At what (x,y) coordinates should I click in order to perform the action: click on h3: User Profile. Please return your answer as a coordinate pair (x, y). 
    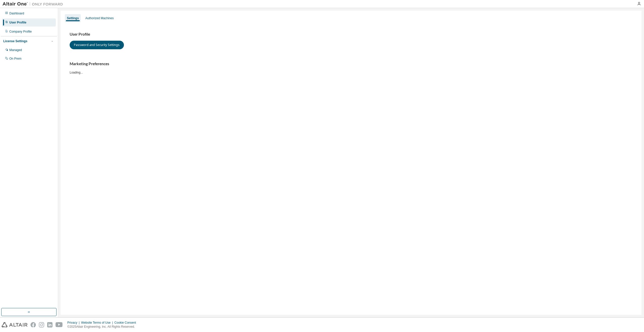
    Looking at the image, I should click on (351, 34).